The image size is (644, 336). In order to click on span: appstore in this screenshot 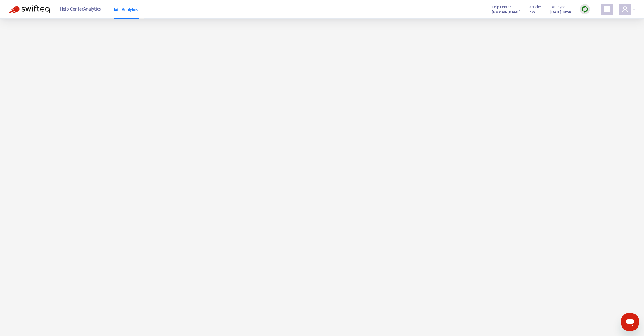, I will do `click(607, 9)`.